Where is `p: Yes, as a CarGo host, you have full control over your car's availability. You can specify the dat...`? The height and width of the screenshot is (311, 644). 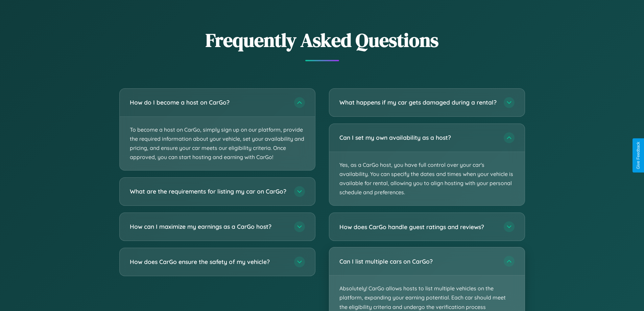
p: Yes, as a CarGo host, you have full control over your car's availability. You can specify the dat... is located at coordinates (427, 178).